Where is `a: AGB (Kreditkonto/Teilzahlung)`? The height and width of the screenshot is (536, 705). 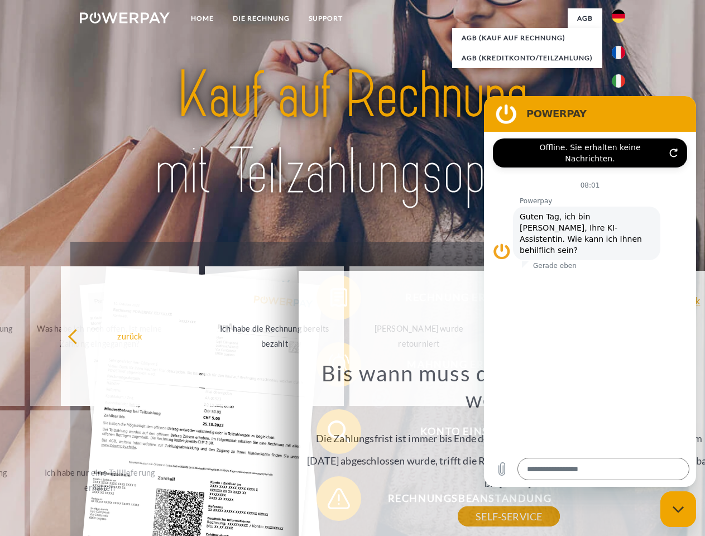
a: AGB (Kreditkonto/Teilzahlung) is located at coordinates (527, 58).